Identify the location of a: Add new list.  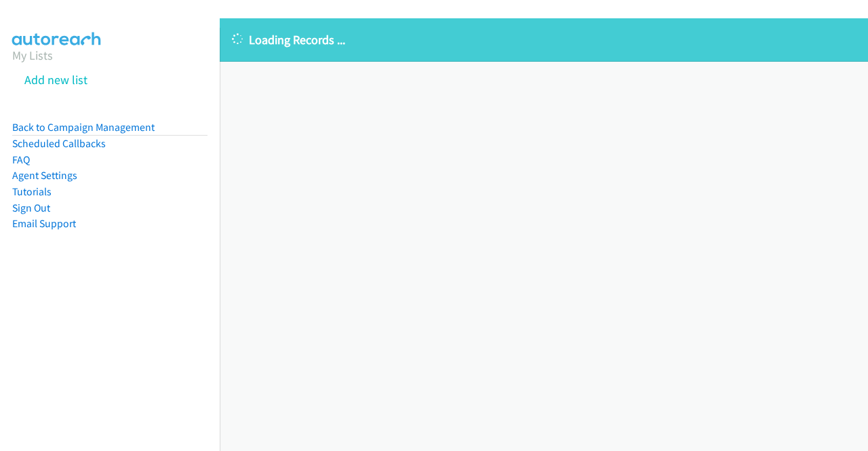
(56, 79).